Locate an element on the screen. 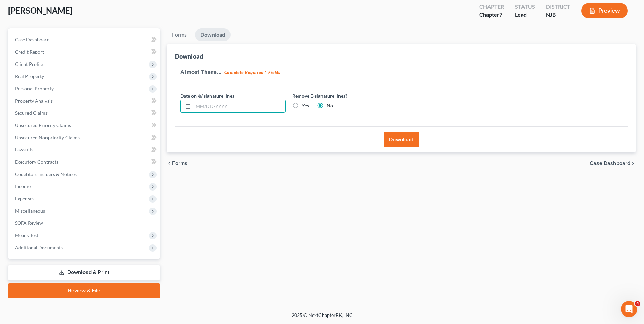  input: MM/DD/YYYY is located at coordinates (239, 107).